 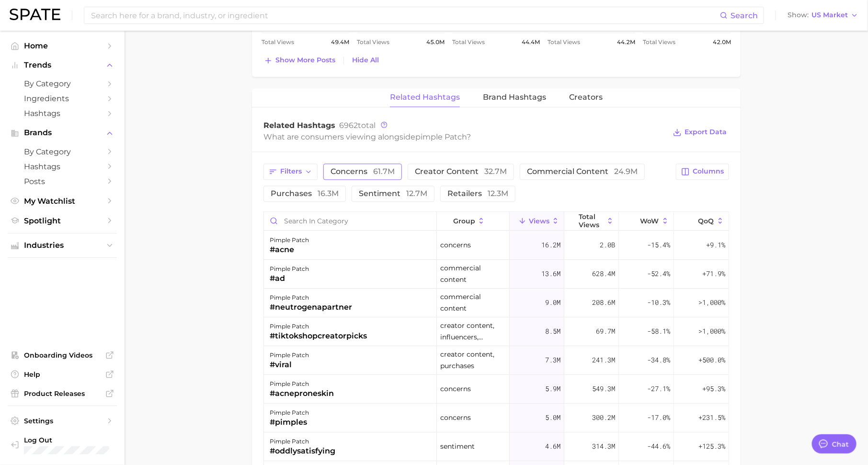 What do you see at coordinates (604, 446) in the screenshot?
I see `span: 314.3m` at bounding box center [604, 446].